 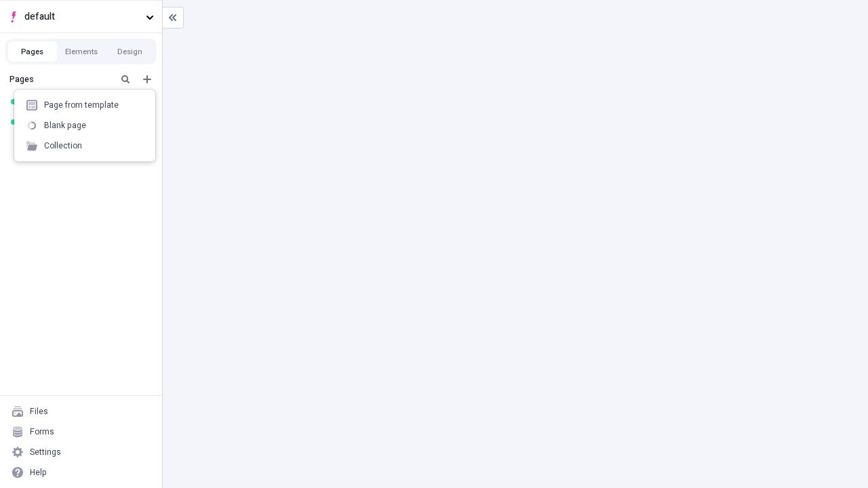 What do you see at coordinates (61, 79) in the screenshot?
I see `div: Pages` at bounding box center [61, 79].